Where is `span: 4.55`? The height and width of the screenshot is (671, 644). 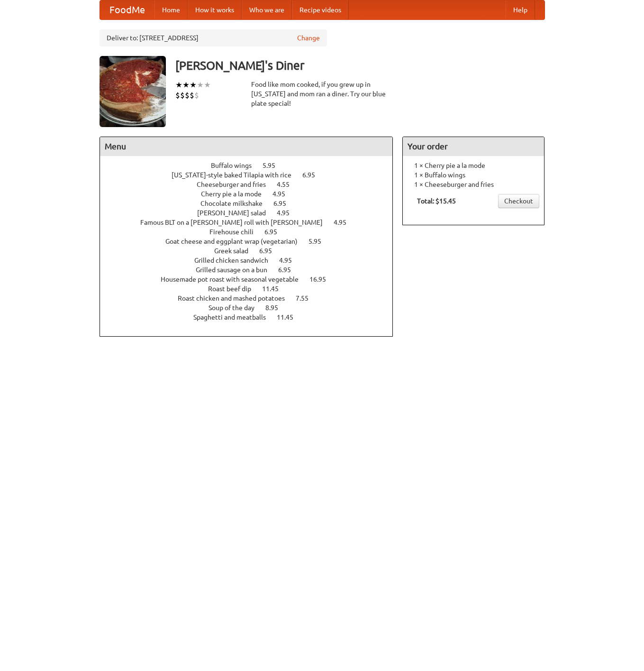
span: 4.55 is located at coordinates (287, 184).